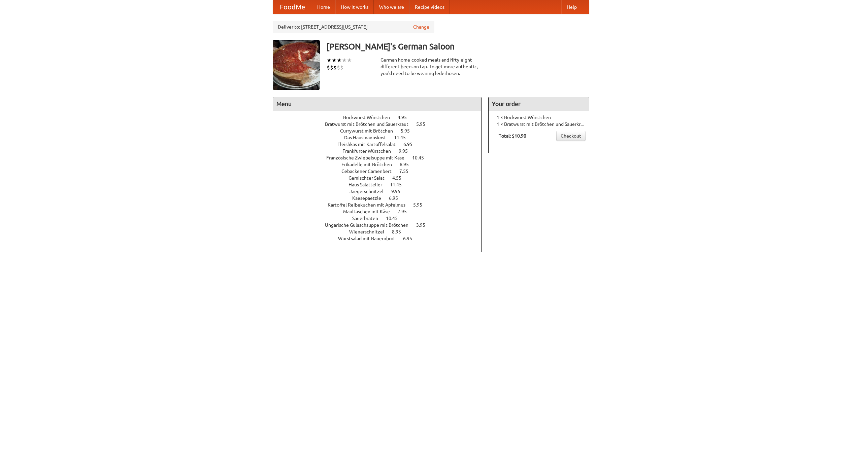 This screenshot has width=862, height=476. What do you see at coordinates (381, 165) in the screenshot?
I see `a: Frikadelle mit Brötchen 6.95` at bounding box center [381, 165].